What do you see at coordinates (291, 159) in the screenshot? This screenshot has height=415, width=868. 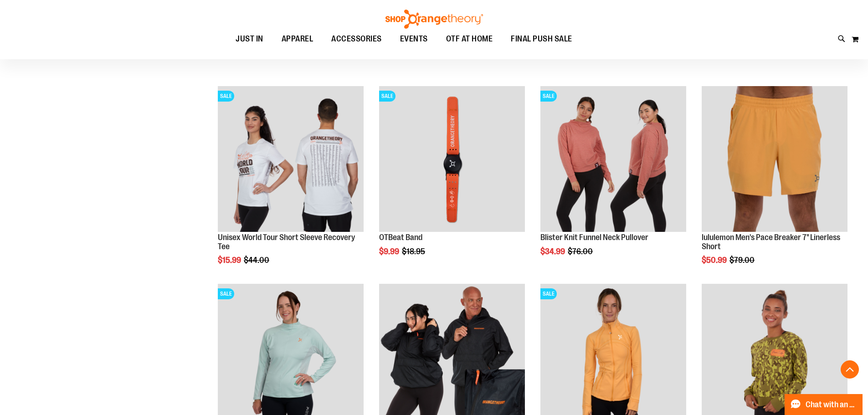 I see `a: Product image for Unisex World Tour Short Sleeve Recovery TeeSALE` at bounding box center [291, 159].